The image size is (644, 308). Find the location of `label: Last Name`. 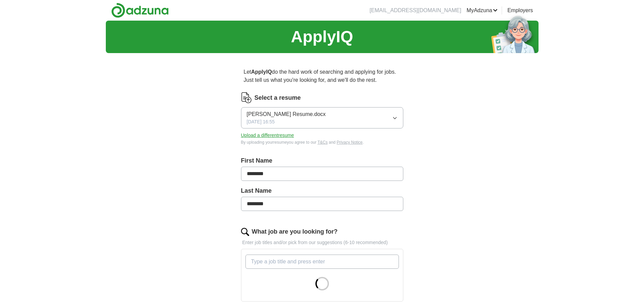

label: Last Name is located at coordinates (322, 191).